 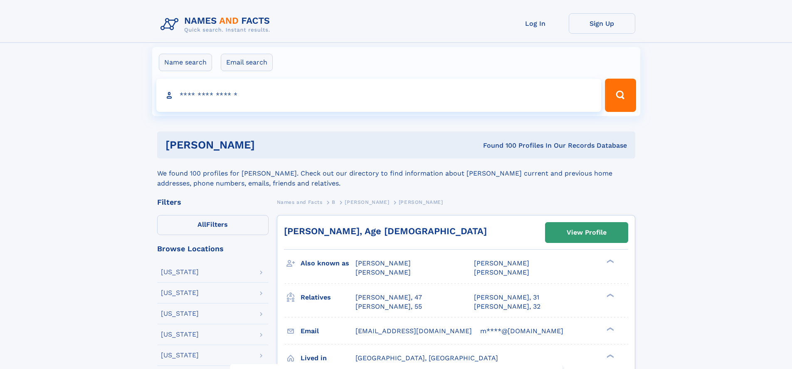 What do you see at coordinates (328, 297) in the screenshot?
I see `h3: Relatives` at bounding box center [328, 297].